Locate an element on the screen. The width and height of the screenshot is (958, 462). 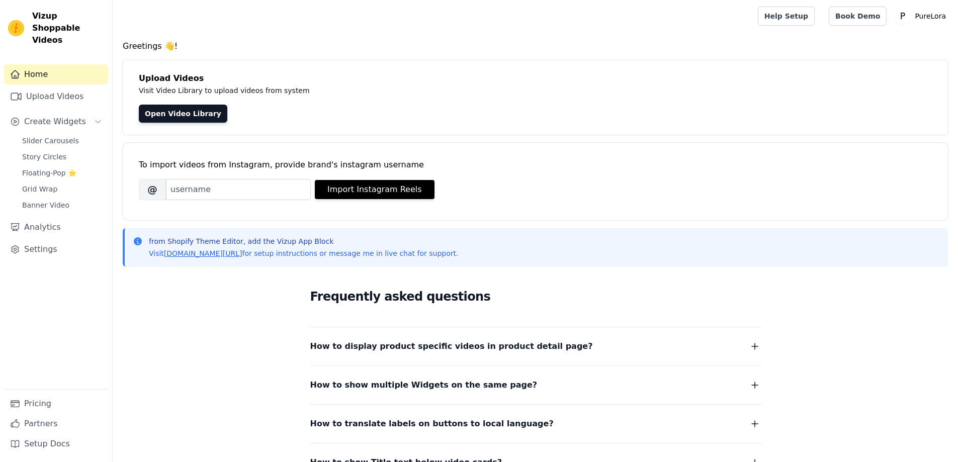
span: How to show multiple Widgets on the same page? is located at coordinates (424, 385).